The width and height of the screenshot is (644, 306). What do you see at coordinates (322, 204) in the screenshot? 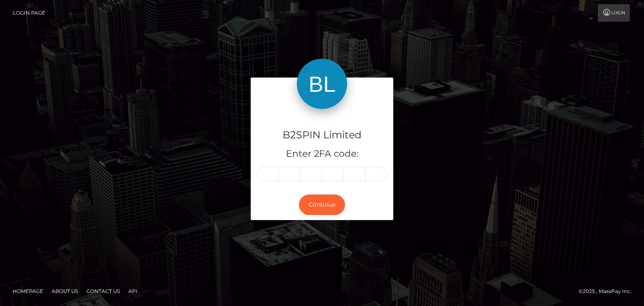
I see `button: Continue` at bounding box center [322, 204].